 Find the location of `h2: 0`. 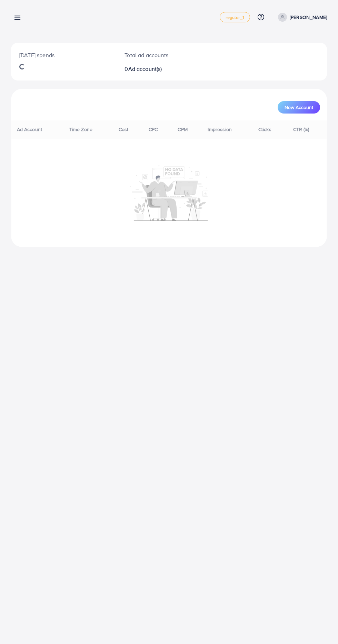

h2: 0 is located at coordinates (155, 69).